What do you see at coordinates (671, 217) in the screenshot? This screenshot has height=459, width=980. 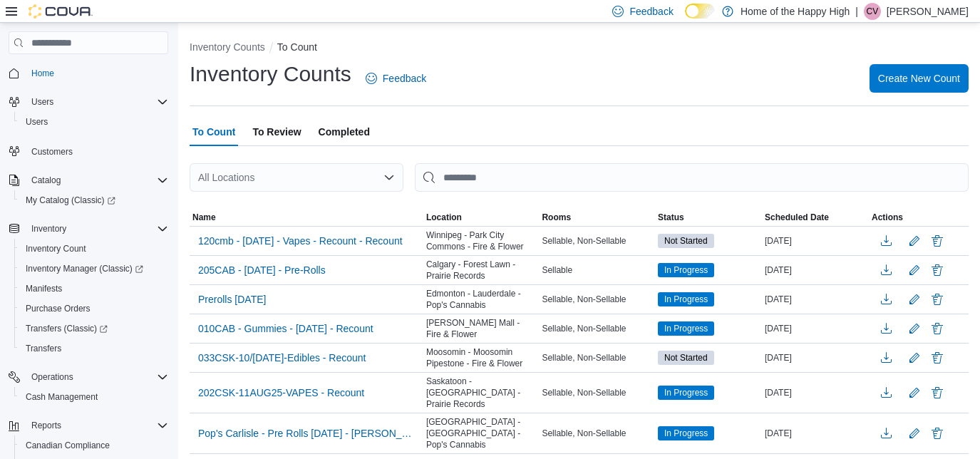 I see `span: Status` at bounding box center [671, 217].